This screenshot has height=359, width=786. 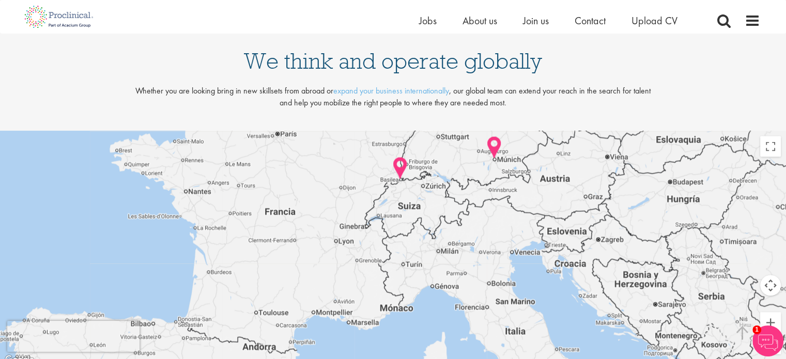 I want to click on span: About us, so click(x=480, y=21).